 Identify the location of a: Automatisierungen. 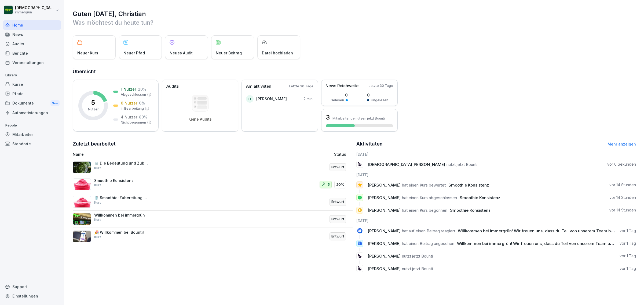
(32, 112).